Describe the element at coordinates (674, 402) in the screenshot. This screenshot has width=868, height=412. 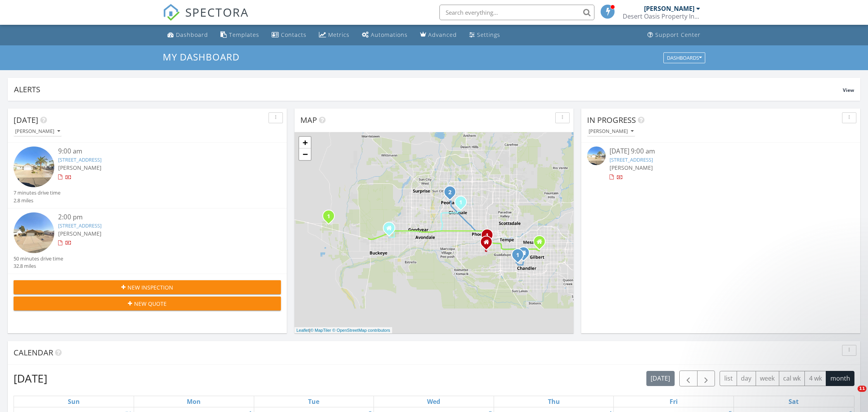
I see `a: Friday` at that location.